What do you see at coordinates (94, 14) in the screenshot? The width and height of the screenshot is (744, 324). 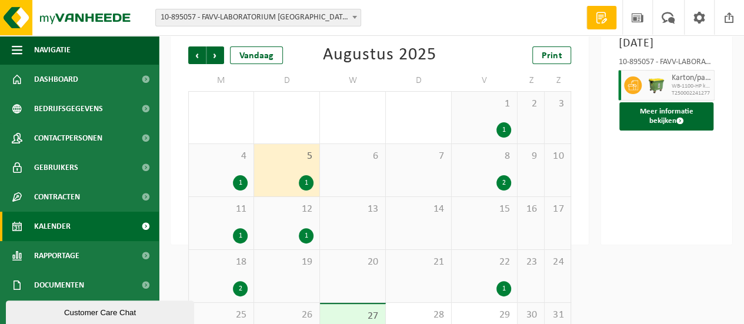 I see `div: Customer Care Chat` at bounding box center [94, 14].